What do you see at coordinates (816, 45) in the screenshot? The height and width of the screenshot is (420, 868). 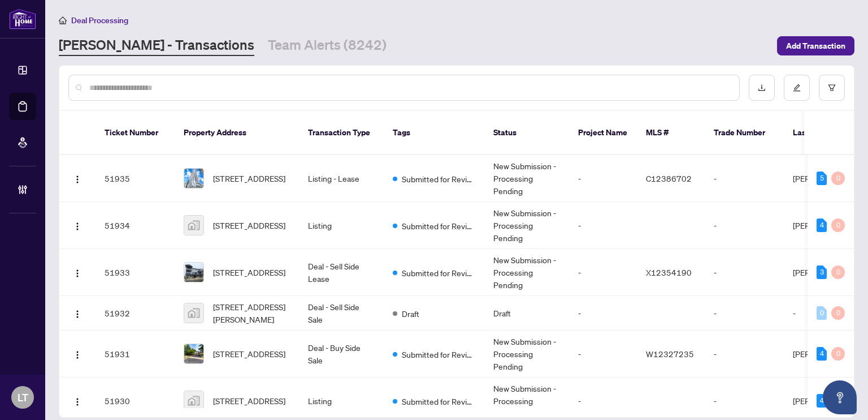 I see `button: Add Transaction` at bounding box center [816, 45].